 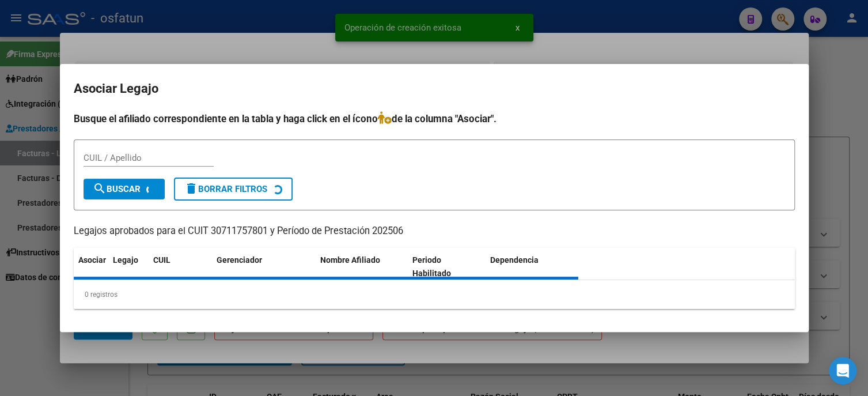 I want to click on datatable-header-cell: Asociar, so click(x=91, y=267).